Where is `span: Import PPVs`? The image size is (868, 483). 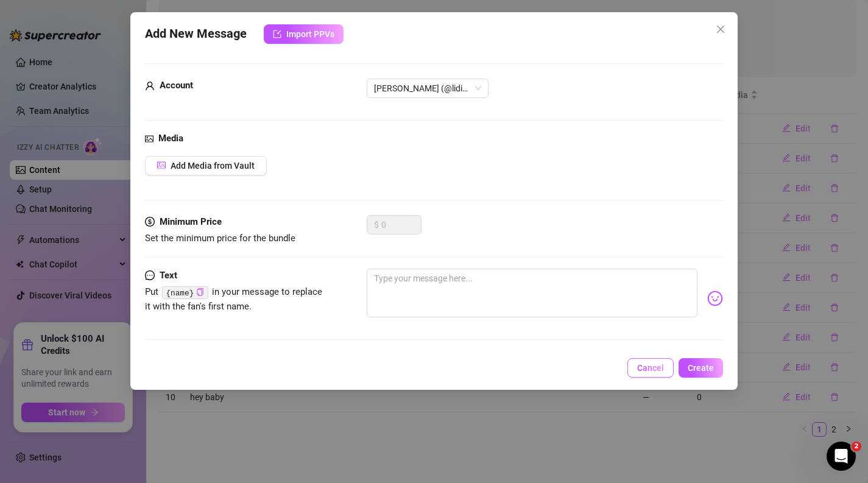
span: Import PPVs is located at coordinates (310, 34).